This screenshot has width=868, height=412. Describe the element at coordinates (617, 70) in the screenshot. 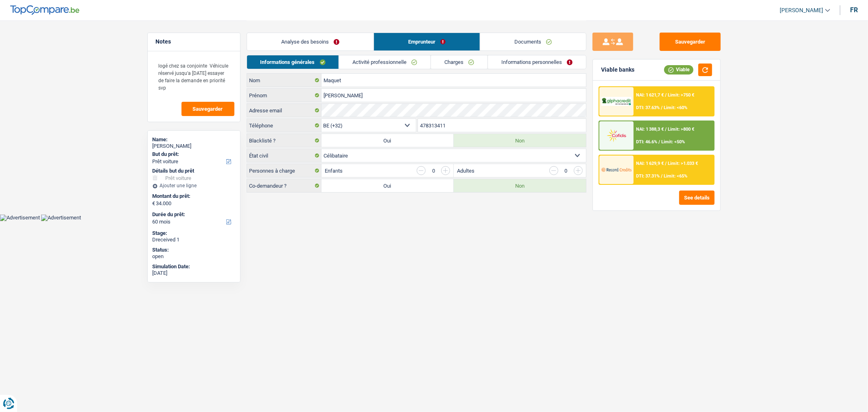

I see `div: Viable banks` at that location.